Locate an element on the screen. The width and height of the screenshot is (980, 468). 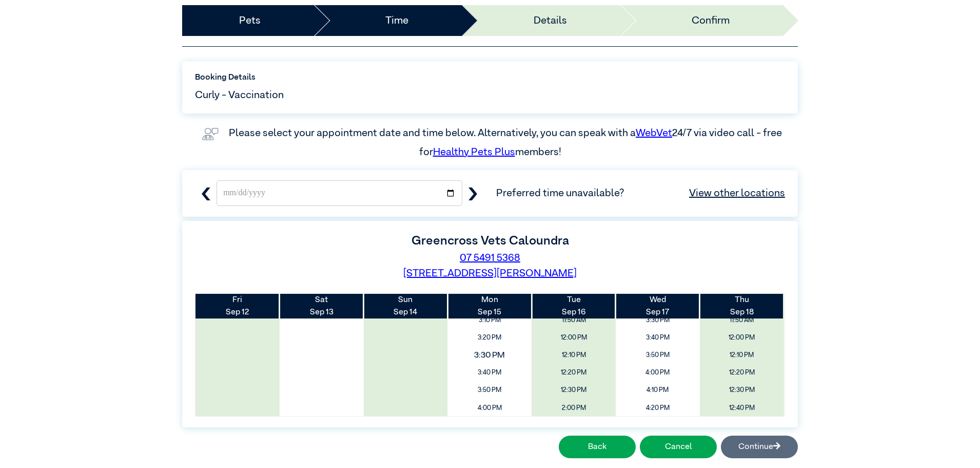
label: Booking Details is located at coordinates (490, 78).